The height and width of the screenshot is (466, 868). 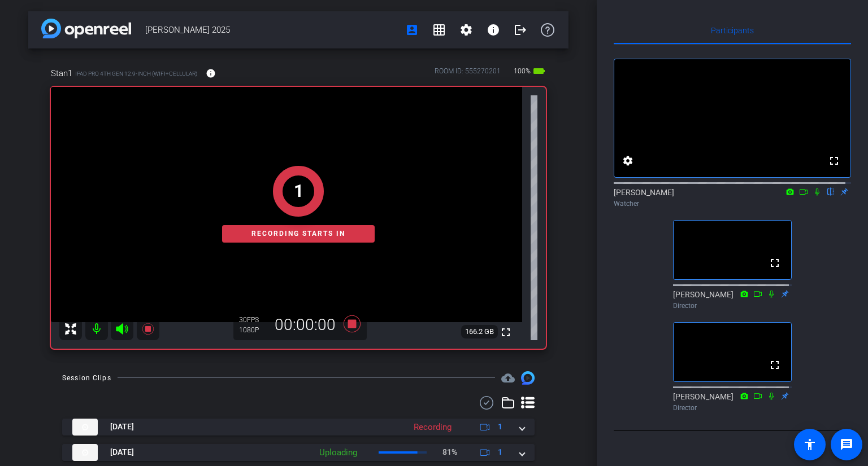 What do you see at coordinates (527, 379) in the screenshot?
I see `img: Session clips` at bounding box center [527, 379].